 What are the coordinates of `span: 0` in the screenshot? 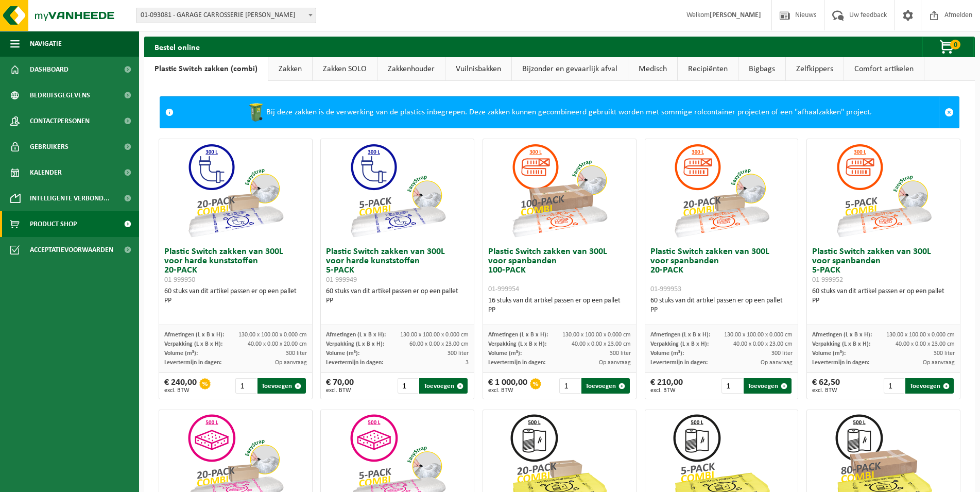 It's located at (955, 44).